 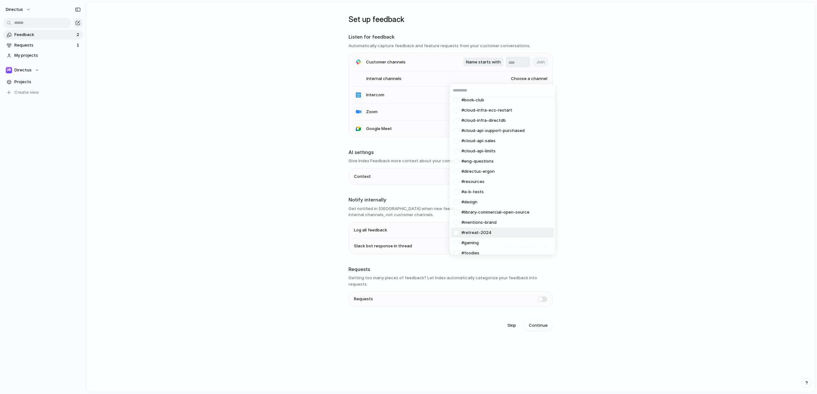 What do you see at coordinates (473, 192) in the screenshot?
I see `span: #a-b-tests` at bounding box center [473, 192].